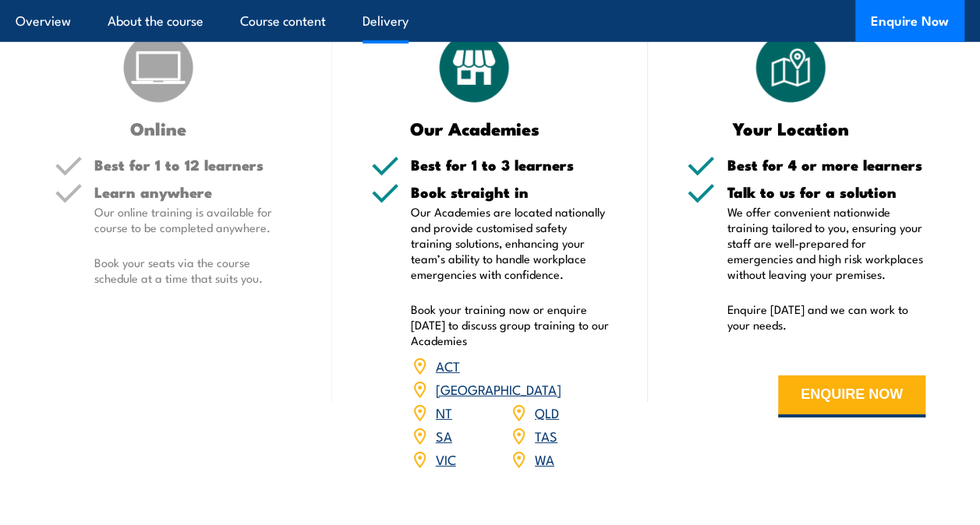 The width and height of the screenshot is (980, 525). I want to click on a: QLD, so click(547, 412).